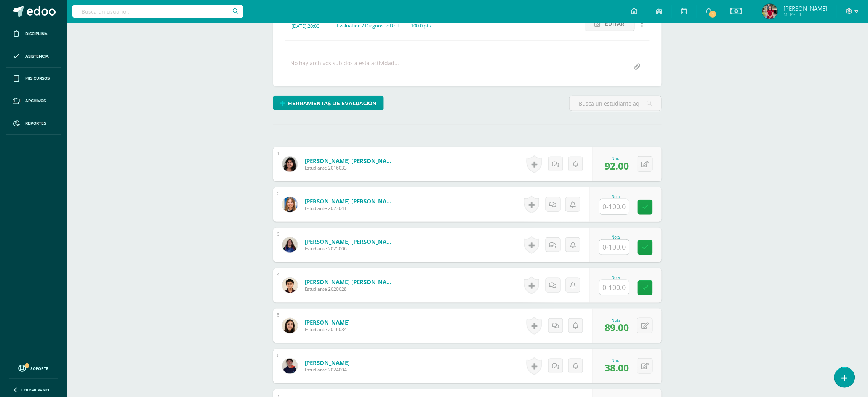 The width and height of the screenshot is (868, 397). Describe the element at coordinates (713, 14) in the screenshot. I see `span: 1` at that location.